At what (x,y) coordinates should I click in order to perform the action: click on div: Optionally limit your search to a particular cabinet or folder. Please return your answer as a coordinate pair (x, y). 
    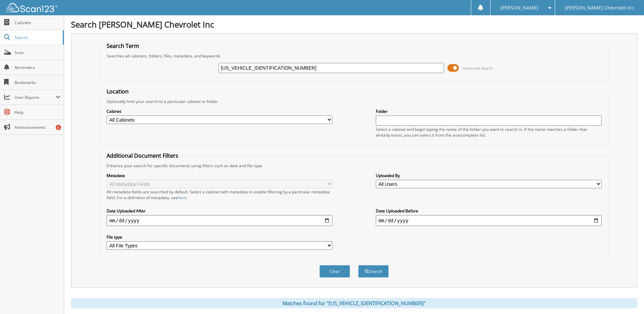
    Looking at the image, I should click on (354, 102).